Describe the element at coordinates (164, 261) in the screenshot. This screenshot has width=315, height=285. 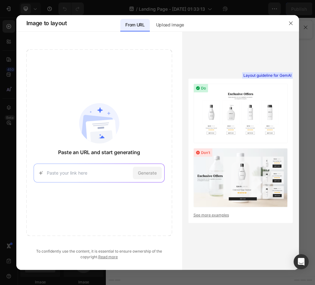
I see `button: Add sections` at that location.